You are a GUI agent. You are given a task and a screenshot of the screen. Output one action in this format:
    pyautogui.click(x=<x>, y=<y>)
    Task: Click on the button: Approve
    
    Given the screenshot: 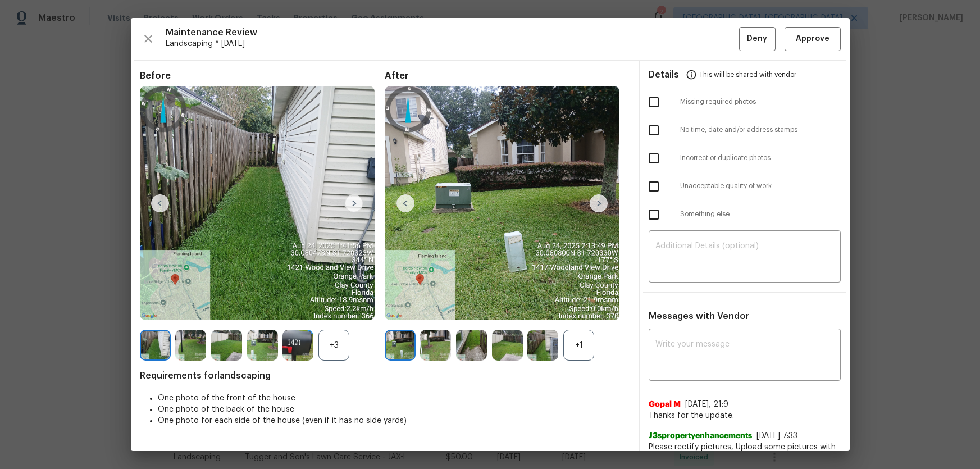 What is the action you would take?
    pyautogui.click(x=813, y=39)
    